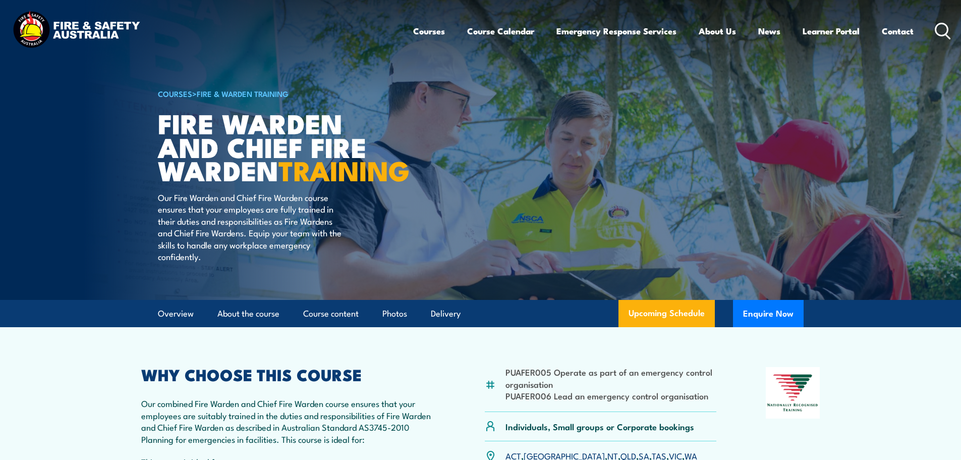  Describe the element at coordinates (500, 31) in the screenshot. I see `a: Course Calendar` at that location.